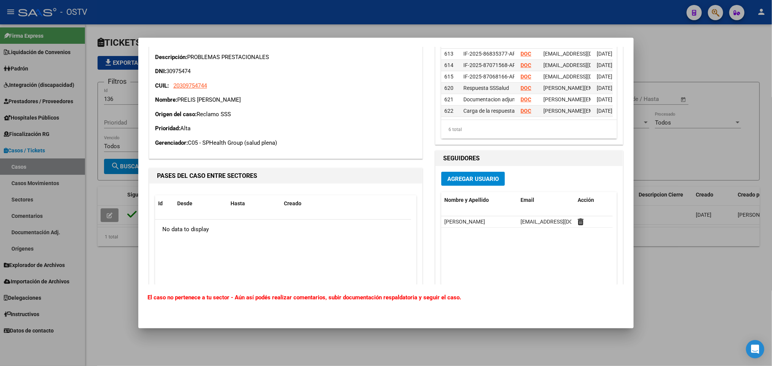 This screenshot has height=366, width=772. Describe the element at coordinates (165, 203) in the screenshot. I see `datatable-header-cell: Id` at that location.